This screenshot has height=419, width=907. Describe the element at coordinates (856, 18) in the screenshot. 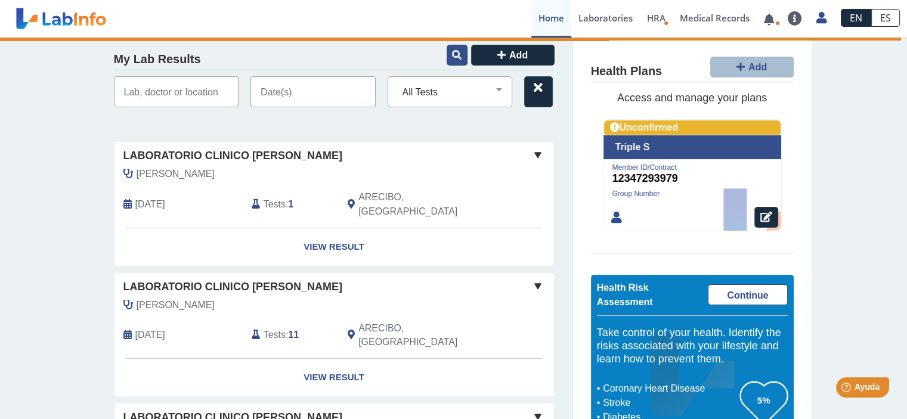

I see `a: EN` at that location.